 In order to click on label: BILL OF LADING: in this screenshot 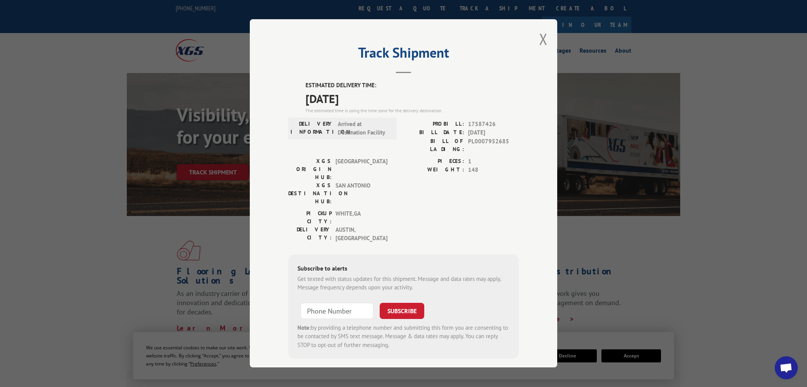, I will do `click(434, 145)`.